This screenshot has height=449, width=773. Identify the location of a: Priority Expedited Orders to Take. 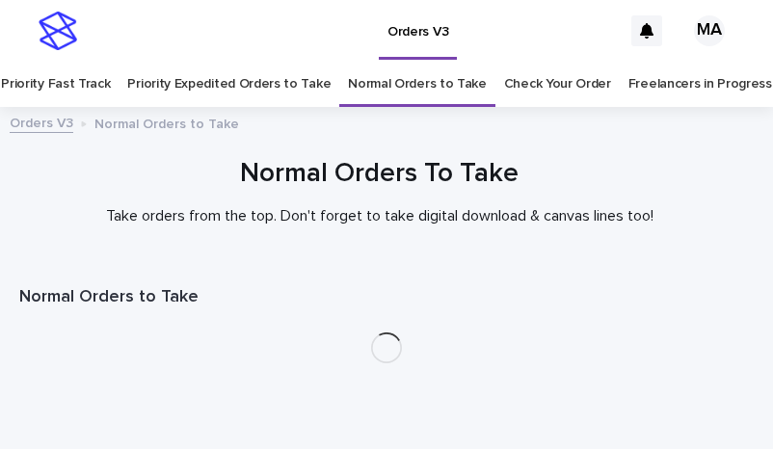
(228, 84).